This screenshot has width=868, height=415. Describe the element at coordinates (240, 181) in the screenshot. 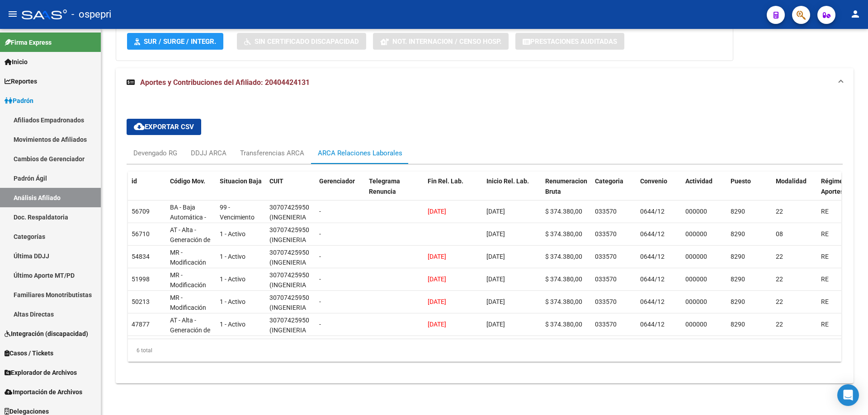

I see `span: Situacion Baja` at that location.